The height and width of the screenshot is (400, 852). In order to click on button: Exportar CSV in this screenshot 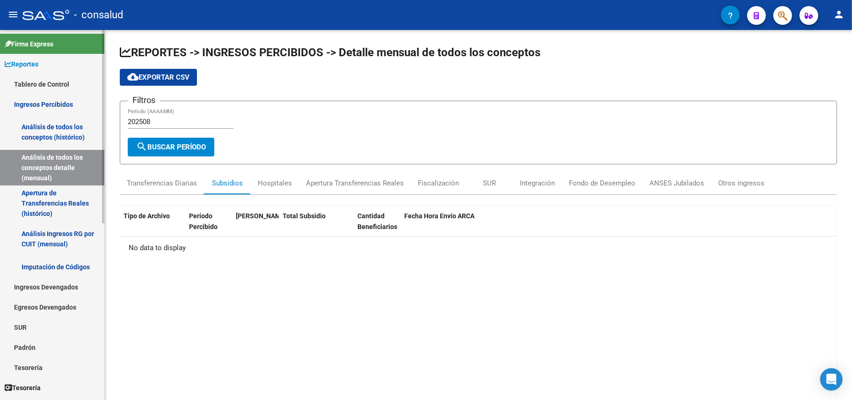, I will do `click(158, 77)`.